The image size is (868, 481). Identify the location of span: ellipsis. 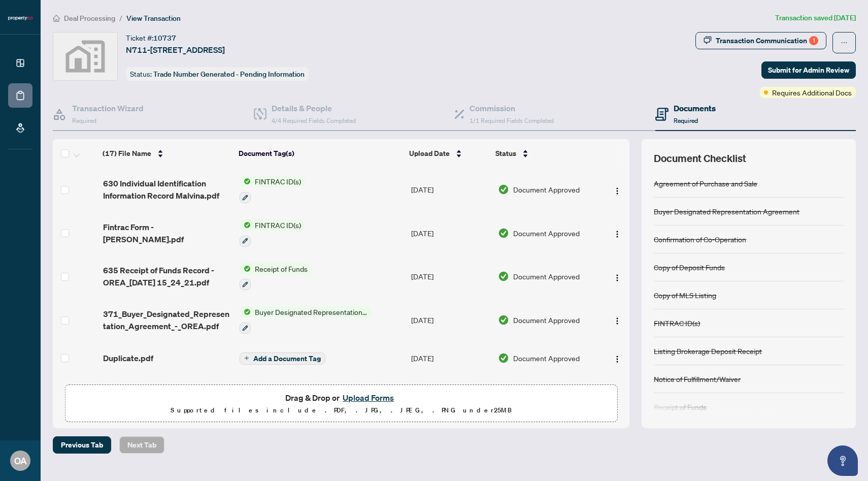
(844, 43).